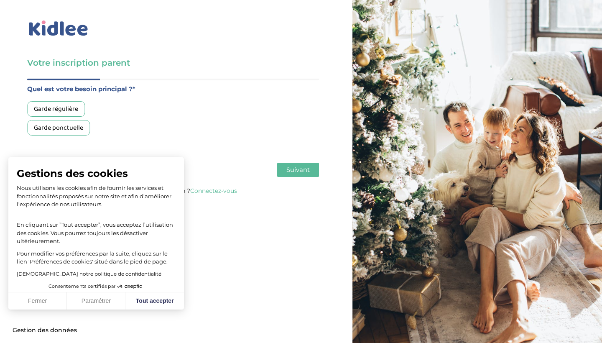 This screenshot has height=343, width=602. Describe the element at coordinates (96, 258) in the screenshot. I see `p: Pour modifier vos préférences par la suite, cliquez sur le lien 'Préférences de cookies' situé da...` at that location.